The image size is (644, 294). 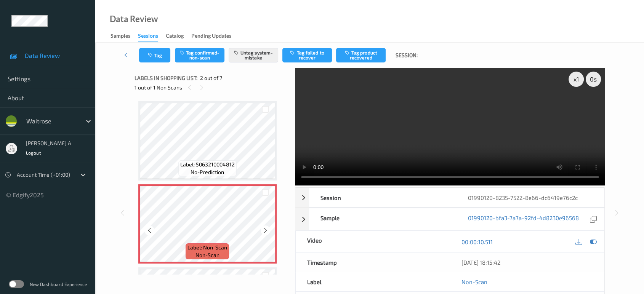 I want to click on div: Samples, so click(x=121, y=37).